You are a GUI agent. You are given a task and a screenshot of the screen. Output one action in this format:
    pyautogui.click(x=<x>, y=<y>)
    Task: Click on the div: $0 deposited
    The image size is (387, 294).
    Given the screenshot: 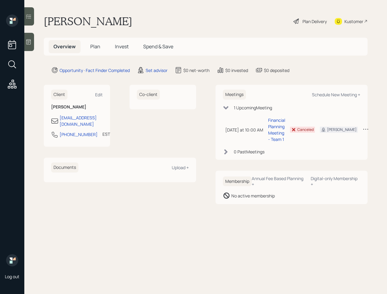 What is the action you would take?
    pyautogui.click(x=276, y=70)
    